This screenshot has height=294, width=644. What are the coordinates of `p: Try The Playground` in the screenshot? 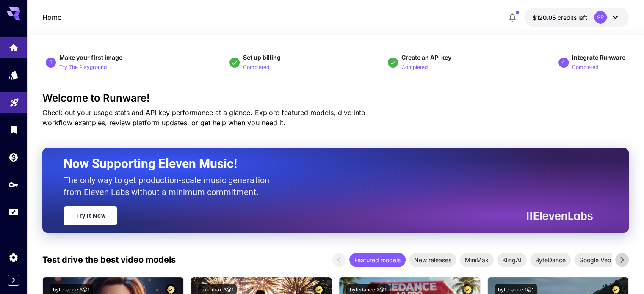 It's located at (83, 67).